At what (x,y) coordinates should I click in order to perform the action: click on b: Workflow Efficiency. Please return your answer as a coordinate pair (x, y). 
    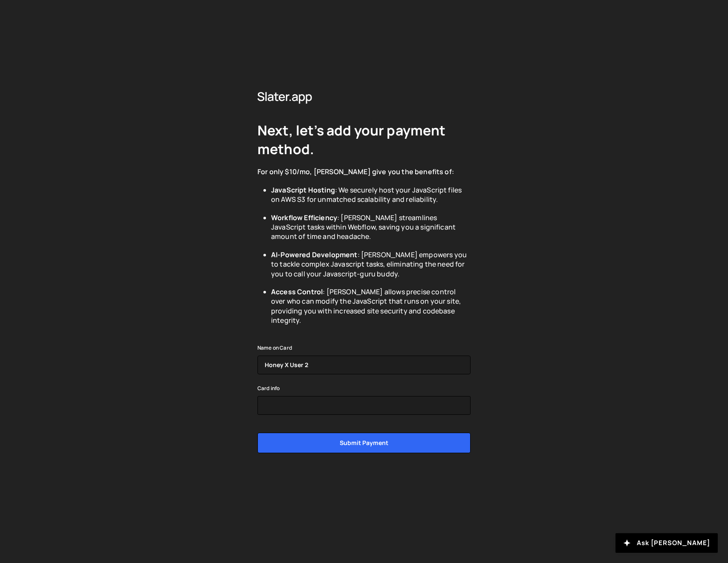
    Looking at the image, I should click on (303, 218).